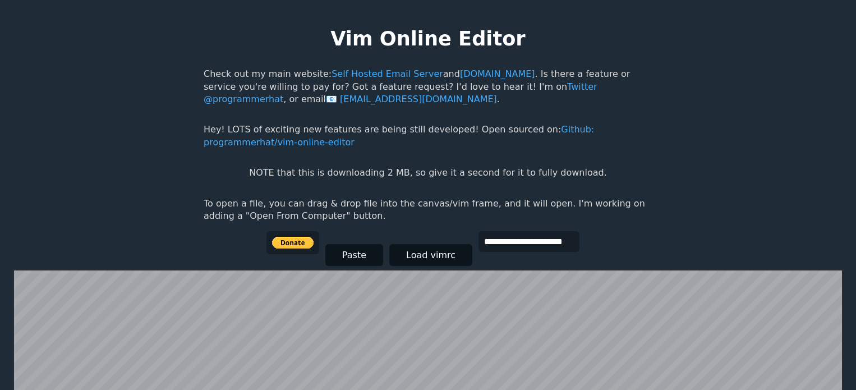  I want to click on p: NOTE that this is downloading 2 MB, so give it a second for it to fully download., so click(428, 173).